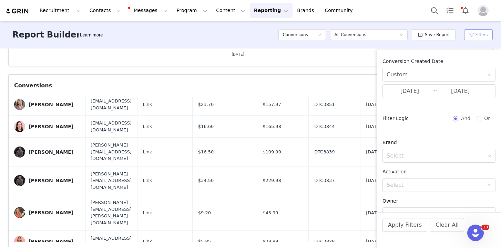 This screenshot has height=248, width=501. Describe the element at coordinates (20, 242) in the screenshot. I see `img: 2f377456-0c2b-4796-867b-cfa248e0b174.jpg` at that location.